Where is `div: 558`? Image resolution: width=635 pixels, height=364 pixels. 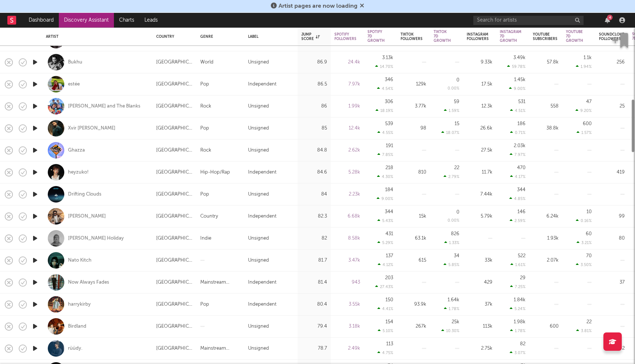 div: 558 is located at coordinates (546, 107).